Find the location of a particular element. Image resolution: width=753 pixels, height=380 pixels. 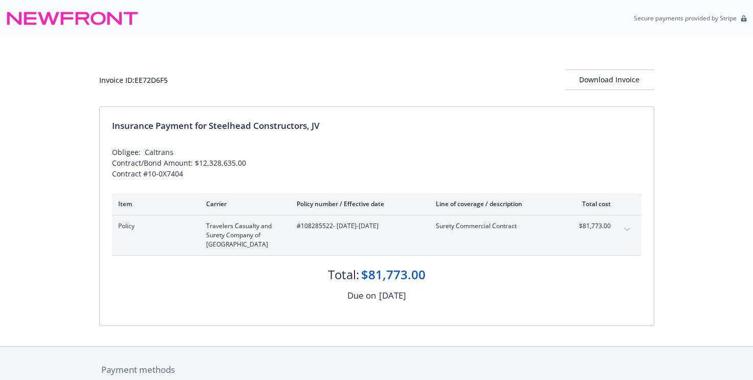

div: Due on is located at coordinates (362, 296).